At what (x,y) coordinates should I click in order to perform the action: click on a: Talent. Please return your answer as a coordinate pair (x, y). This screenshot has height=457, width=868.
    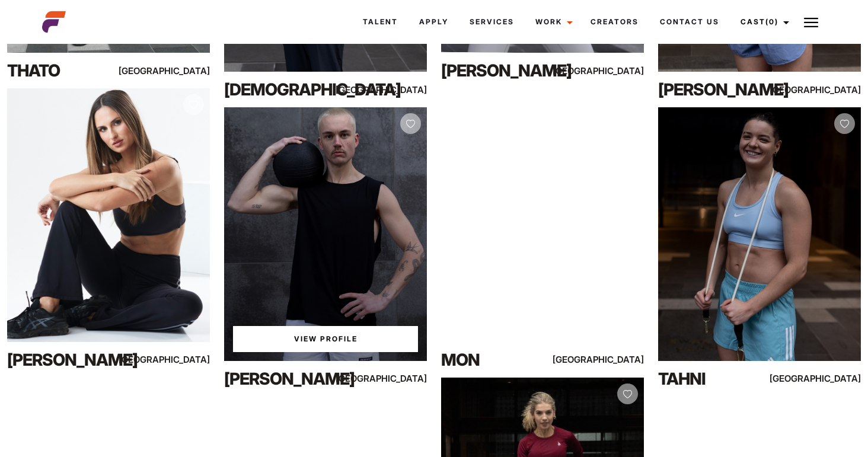
    Looking at the image, I should click on (380, 22).